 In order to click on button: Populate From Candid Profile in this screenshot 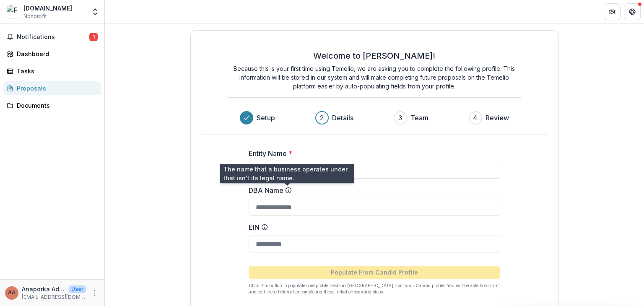, I will do `click(374, 273)`.